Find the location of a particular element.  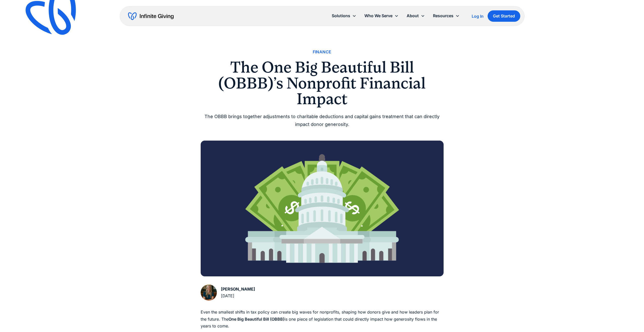

strong: One Big Beautiful Bill (OBBB) is located at coordinates (256, 319).